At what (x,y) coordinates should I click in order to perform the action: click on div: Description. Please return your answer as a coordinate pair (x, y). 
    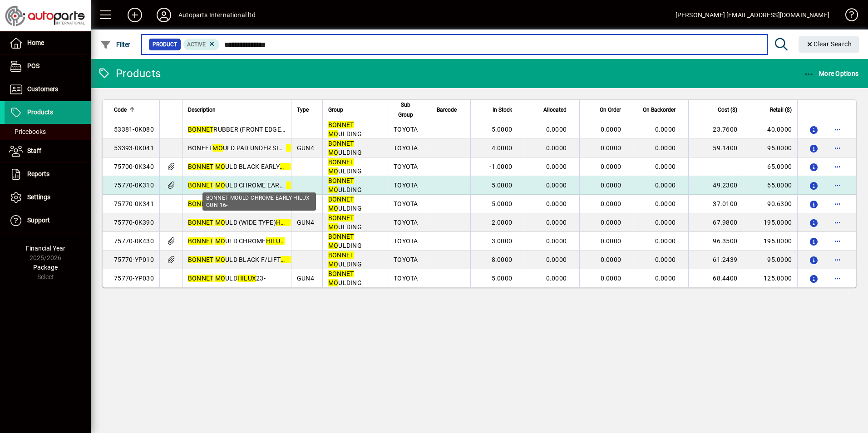
    Looking at the image, I should click on (236, 110).